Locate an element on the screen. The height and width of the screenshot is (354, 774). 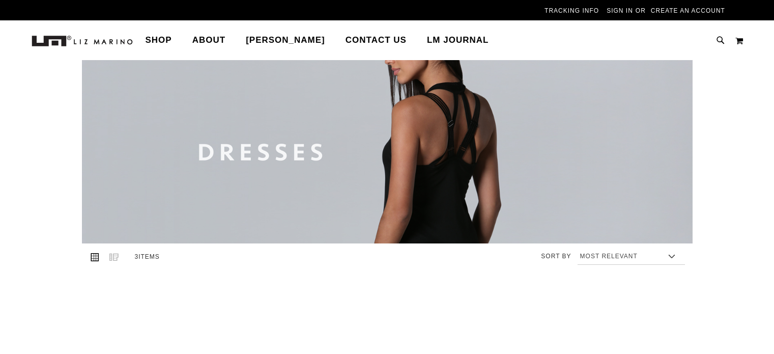
span: 3 is located at coordinates (137, 256).